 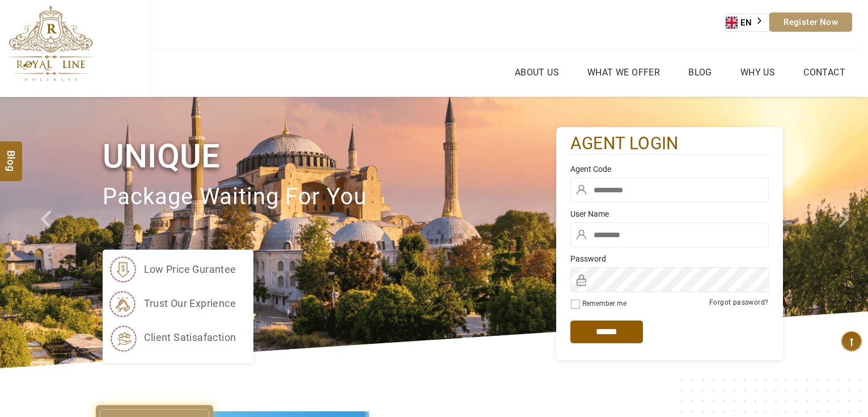 I want to click on a: Check next image, so click(x=846, y=232).